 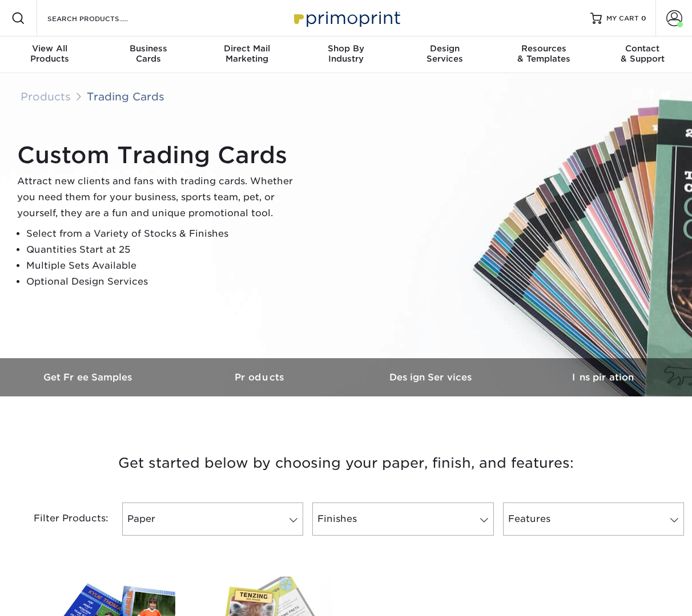 I want to click on a: DesignServices, so click(x=445, y=55).